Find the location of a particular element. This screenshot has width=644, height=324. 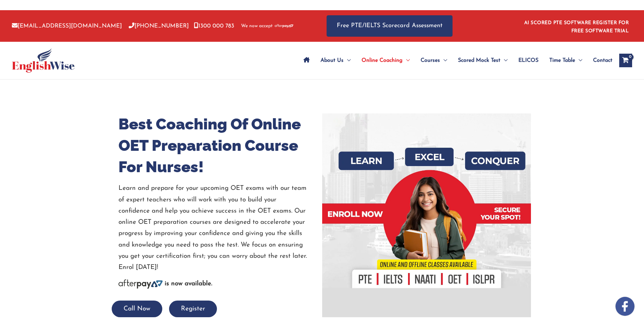

h1: Best Coaching Of Online OET Preparation Course For Nurses! is located at coordinates (217, 146).